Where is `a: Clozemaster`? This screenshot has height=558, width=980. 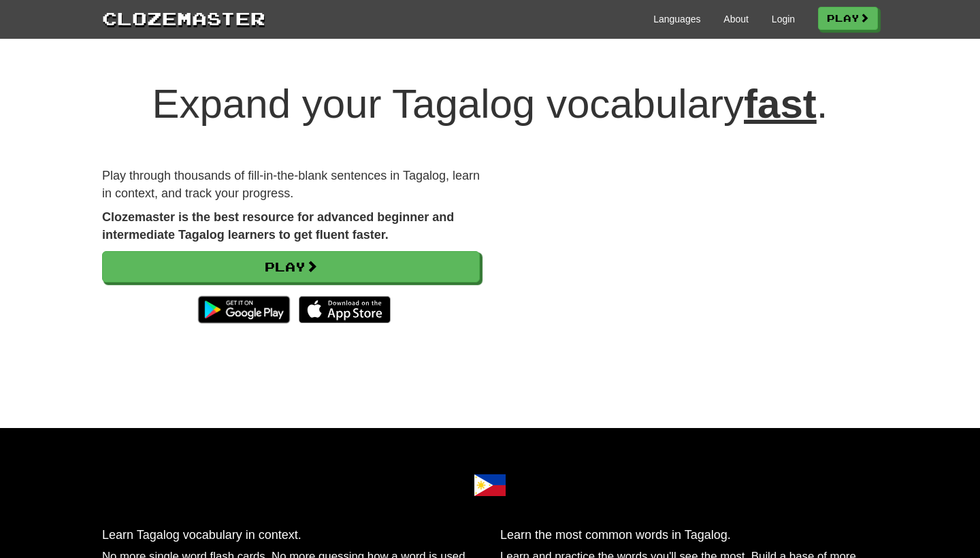
a: Clozemaster is located at coordinates (184, 18).